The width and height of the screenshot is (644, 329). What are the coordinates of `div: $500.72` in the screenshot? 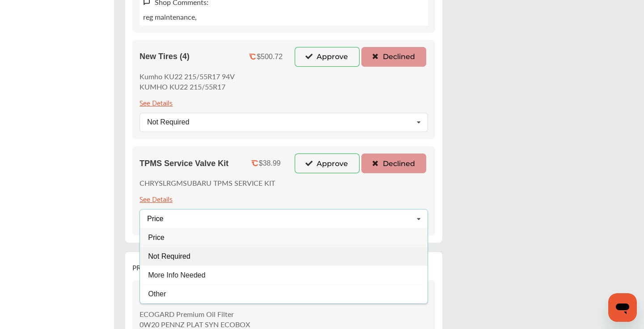 It's located at (270, 57).